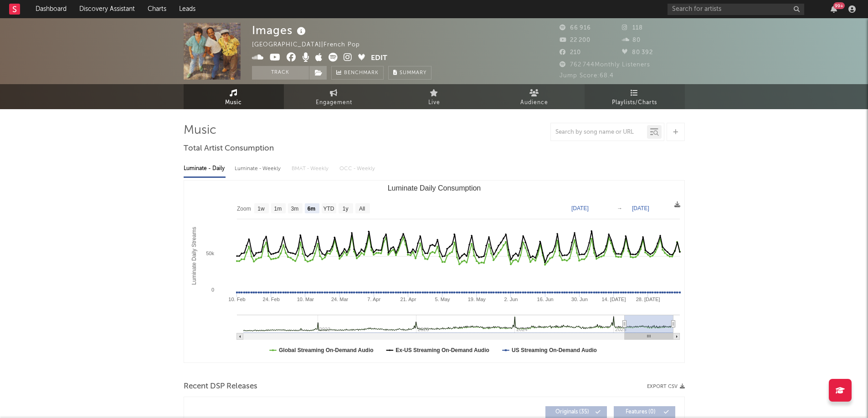 Image resolution: width=868 pixels, height=418 pixels. I want to click on text: 6m, so click(311, 209).